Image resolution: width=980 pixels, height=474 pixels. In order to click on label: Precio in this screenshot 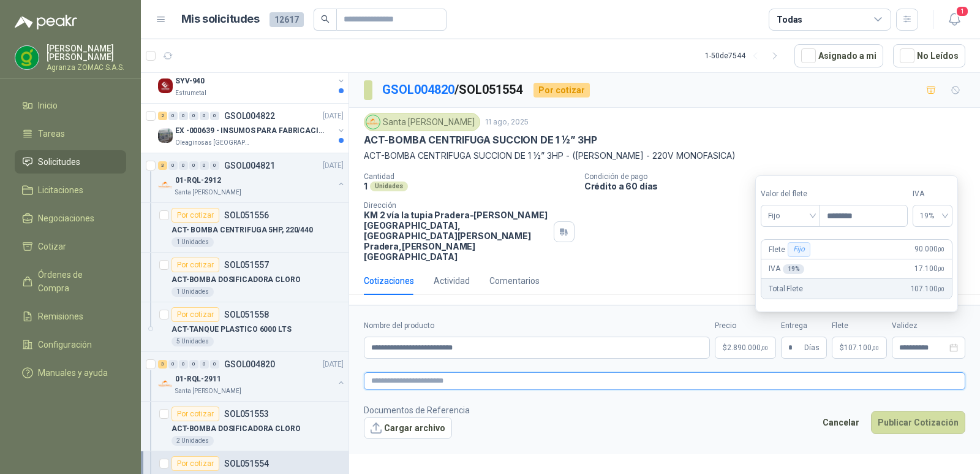, I will do `click(745, 325)`.